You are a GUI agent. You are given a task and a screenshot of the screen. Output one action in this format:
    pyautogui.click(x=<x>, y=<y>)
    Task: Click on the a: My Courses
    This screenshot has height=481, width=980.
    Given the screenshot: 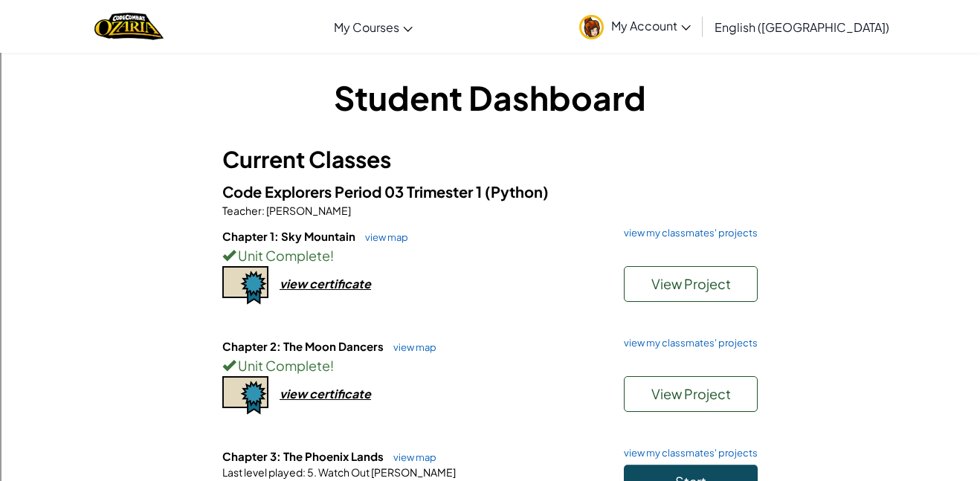 What is the action you would take?
    pyautogui.click(x=373, y=27)
    